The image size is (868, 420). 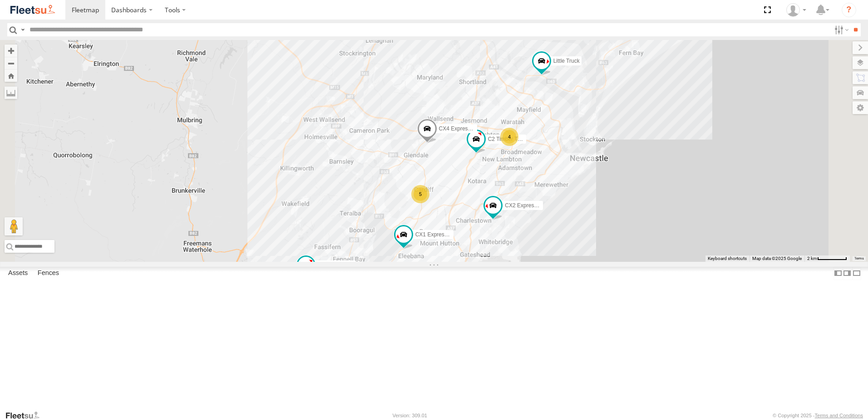 I want to click on button: Keyboard shortcuts, so click(x=727, y=258).